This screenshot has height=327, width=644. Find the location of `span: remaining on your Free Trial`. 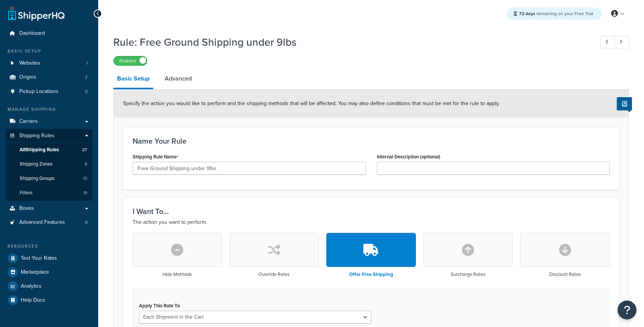

span: remaining on your Free Trial is located at coordinates (556, 14).